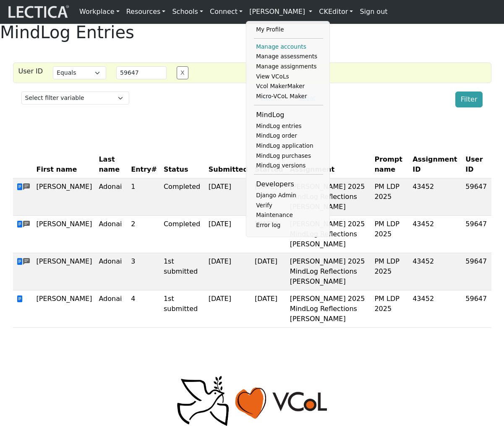 The width and height of the screenshot is (504, 426). I want to click on th: User ID, so click(476, 164).